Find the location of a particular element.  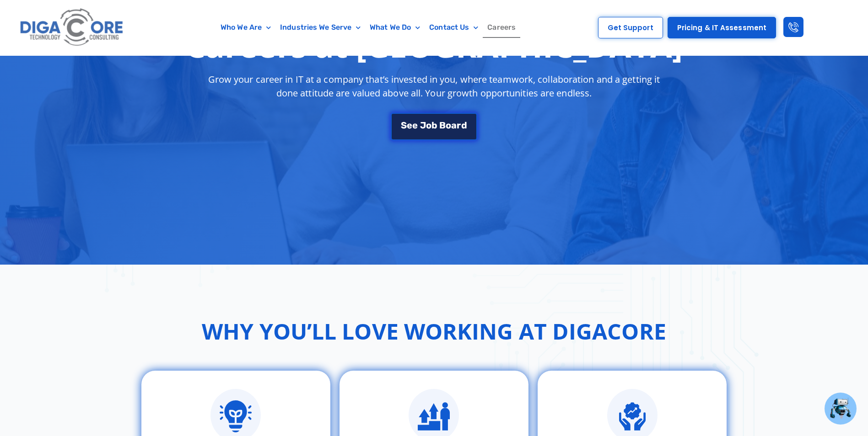

span: r is located at coordinates (458, 125).